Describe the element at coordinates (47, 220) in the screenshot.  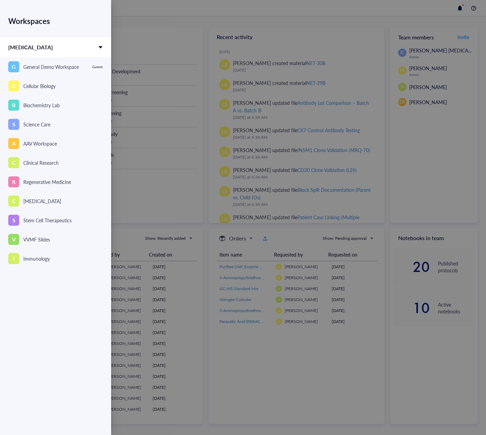
I see `div: Stem Cell Therapeutics` at that location.